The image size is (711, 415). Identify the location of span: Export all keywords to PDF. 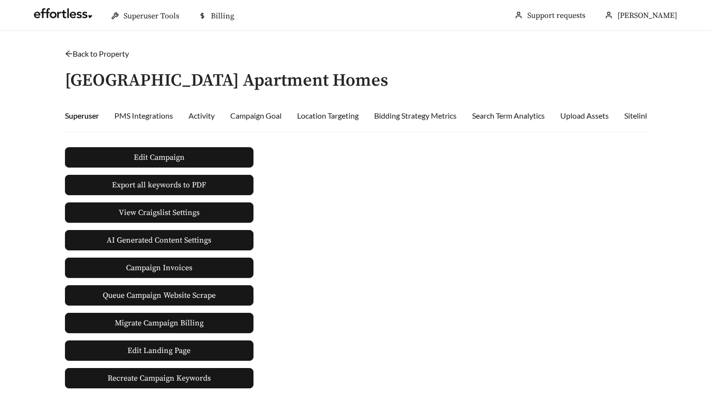
(159, 185).